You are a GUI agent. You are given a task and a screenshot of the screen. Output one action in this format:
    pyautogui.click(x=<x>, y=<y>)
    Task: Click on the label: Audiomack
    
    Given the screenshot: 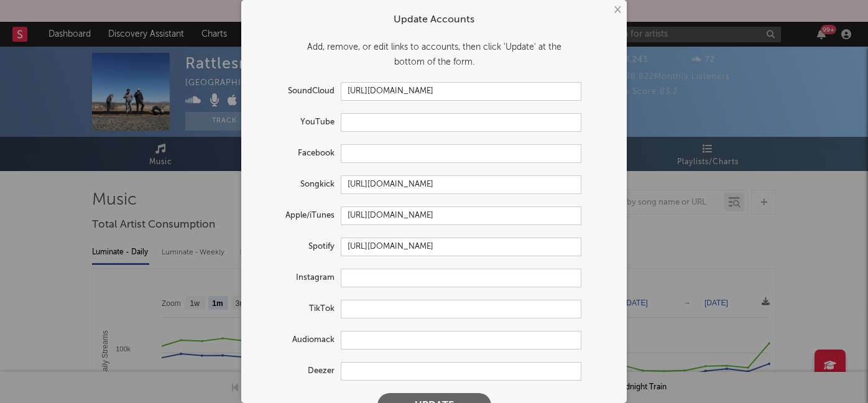 What is the action you would take?
    pyautogui.click(x=297, y=340)
    